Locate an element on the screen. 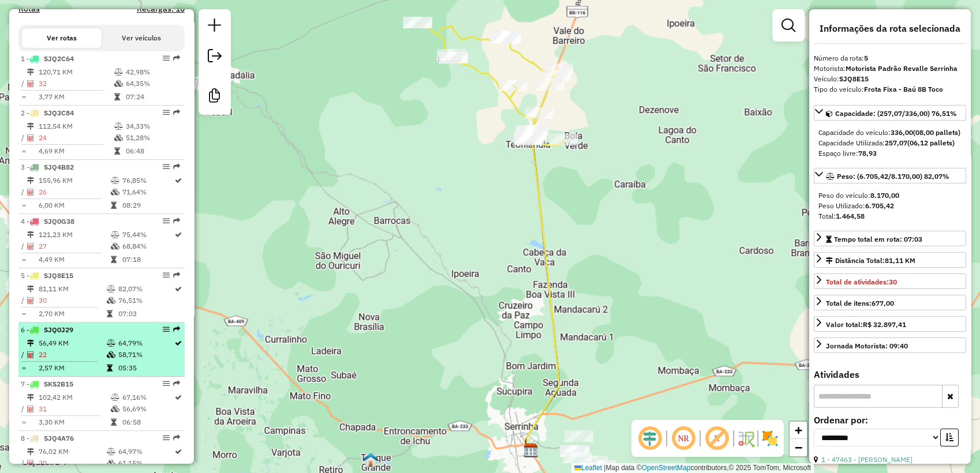 The height and width of the screenshot is (473, 980). span: 81,11 KM is located at coordinates (900, 260).